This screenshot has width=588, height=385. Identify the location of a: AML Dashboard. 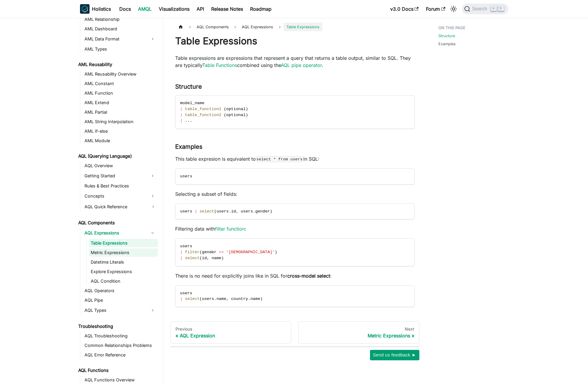
(120, 29).